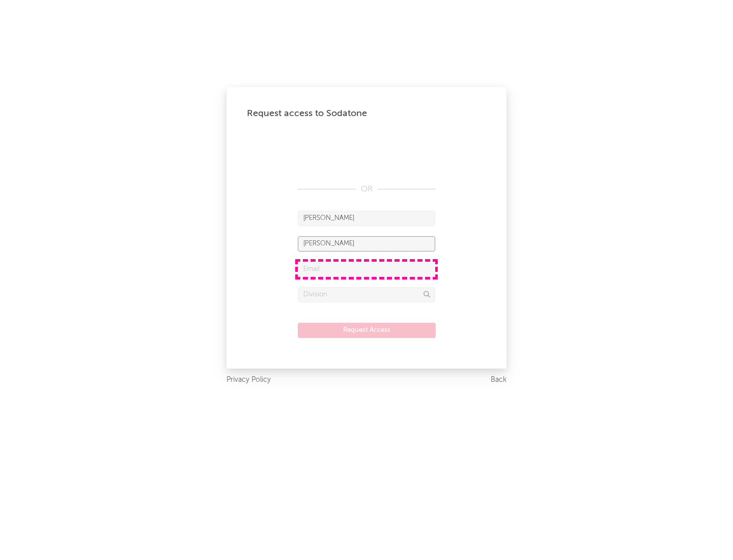  What do you see at coordinates (366, 269) in the screenshot?
I see `input: Email` at bounding box center [366, 269].